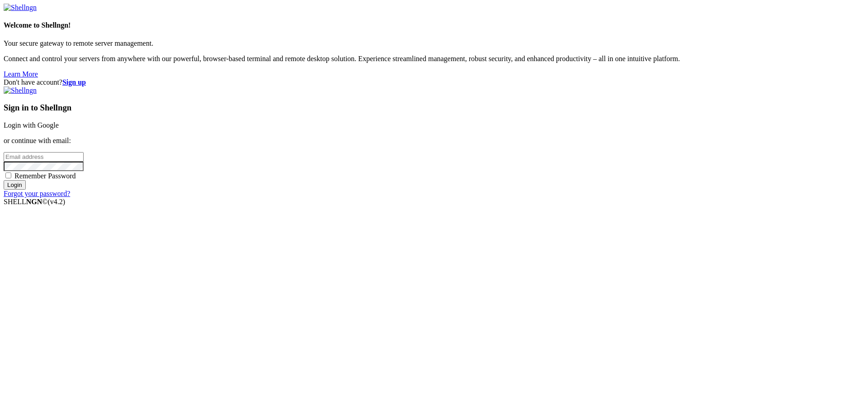  What do you see at coordinates (434, 108) in the screenshot?
I see `h3: Sign in to Shellngn` at bounding box center [434, 108].